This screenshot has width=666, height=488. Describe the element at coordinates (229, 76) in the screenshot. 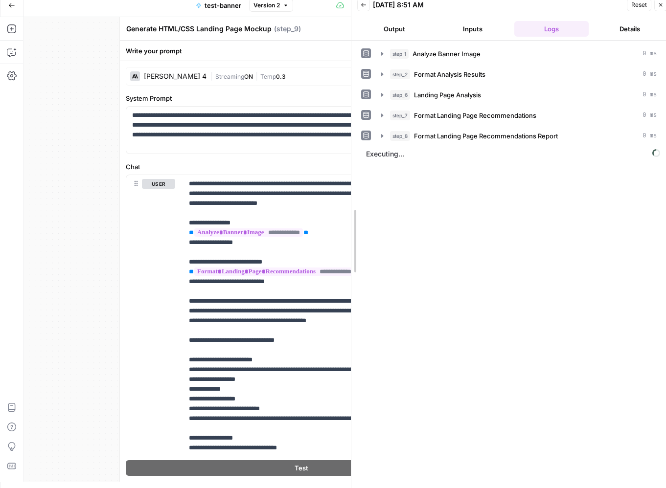

I see `span: Streaming` at that location.